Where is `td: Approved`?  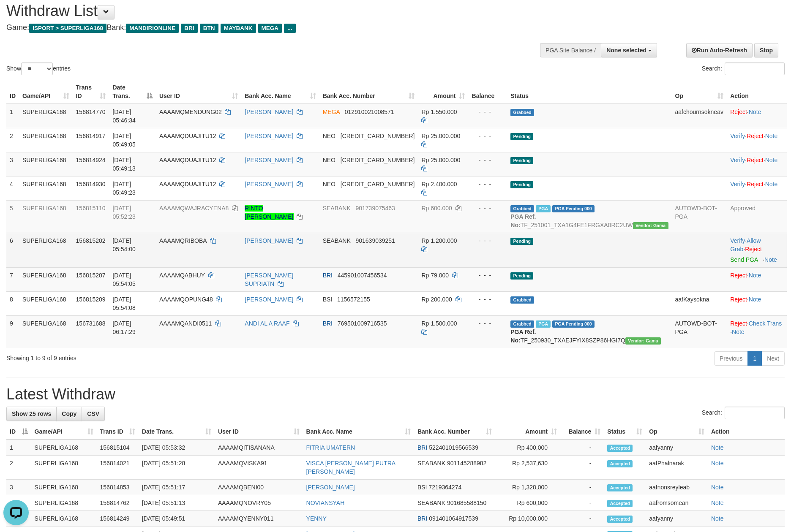 td: Approved is located at coordinates (757, 216).